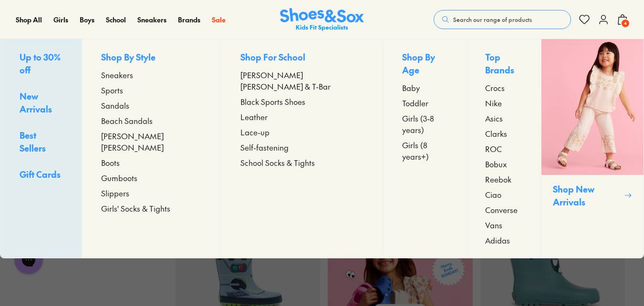  Describe the element at coordinates (503, 164) in the screenshot. I see `a: Bobux` at that location.